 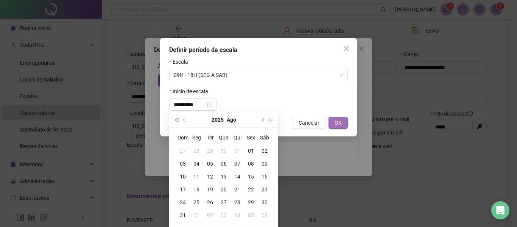 I want to click on td: 2025-08-06, so click(x=224, y=163).